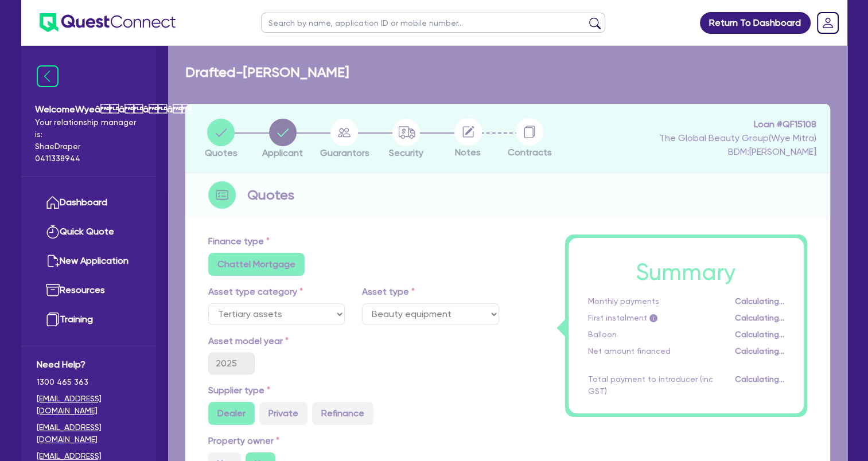  I want to click on img: resources, so click(53, 290).